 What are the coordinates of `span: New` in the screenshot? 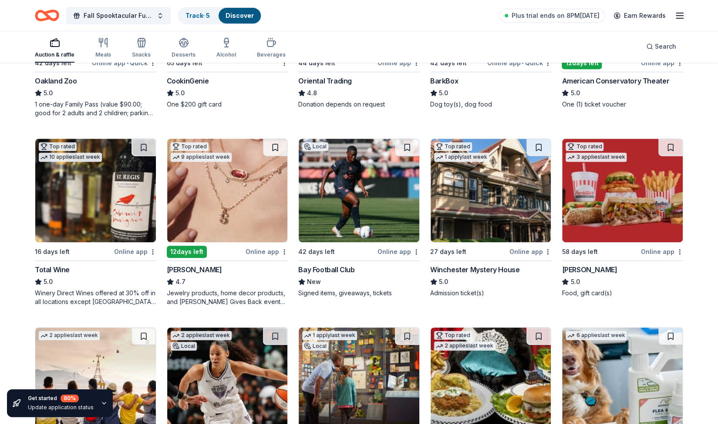 It's located at (314, 282).